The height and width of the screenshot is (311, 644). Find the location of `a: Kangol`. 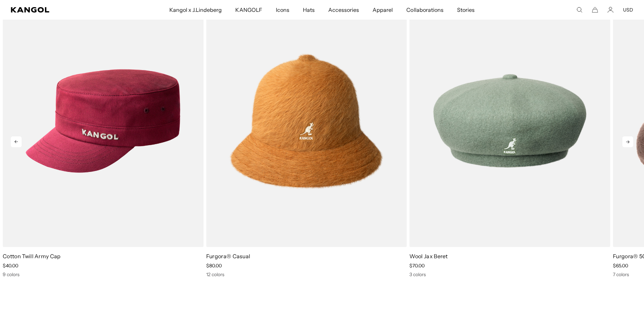

a: Kangol is located at coordinates (61, 10).